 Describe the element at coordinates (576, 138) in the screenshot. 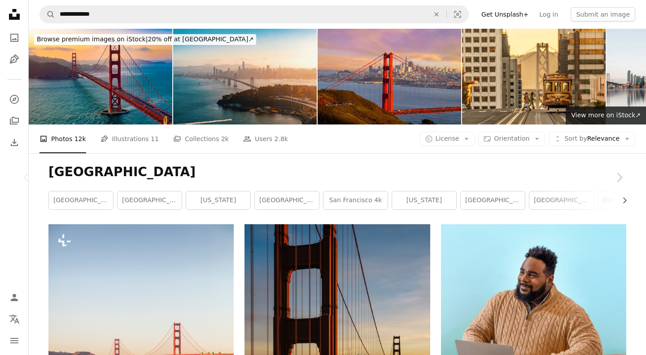

I see `span: Sort by` at that location.